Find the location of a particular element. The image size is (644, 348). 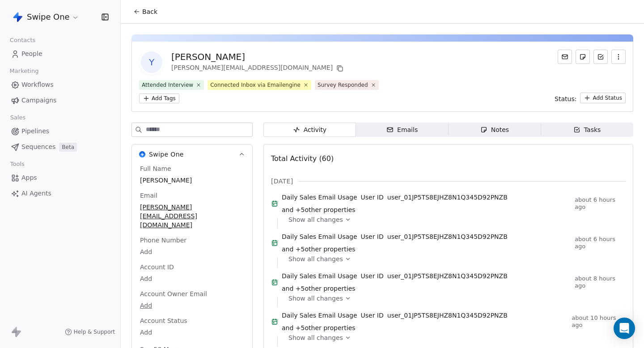

div: Emails is located at coordinates (402, 130).